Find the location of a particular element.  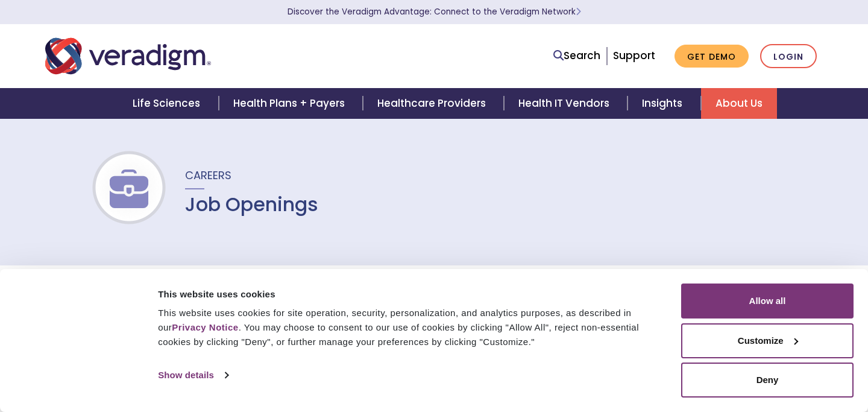

a: Health Plans + Payers is located at coordinates (291, 103).